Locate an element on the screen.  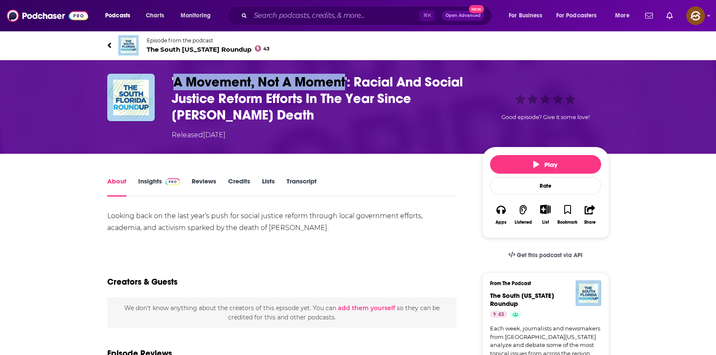
button: Bookmark is located at coordinates (568, 215).